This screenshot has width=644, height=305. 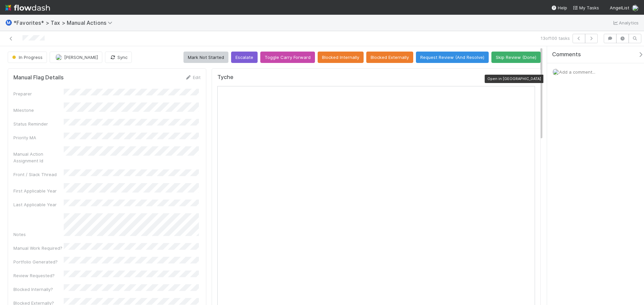 What do you see at coordinates (39, 275) in the screenshot?
I see `div: Review Requested?` at bounding box center [39, 275].